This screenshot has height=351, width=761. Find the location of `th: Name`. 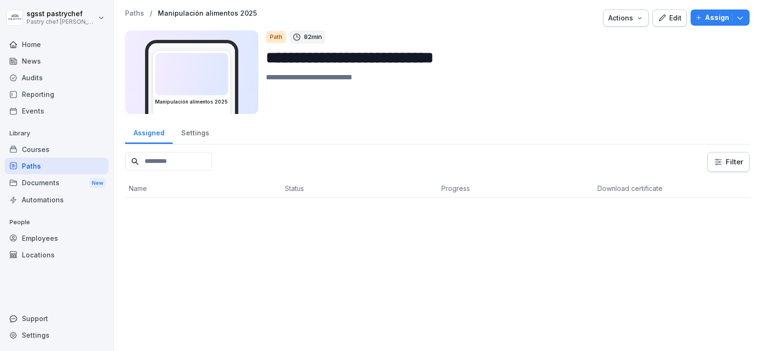

th: Name is located at coordinates (203, 189).